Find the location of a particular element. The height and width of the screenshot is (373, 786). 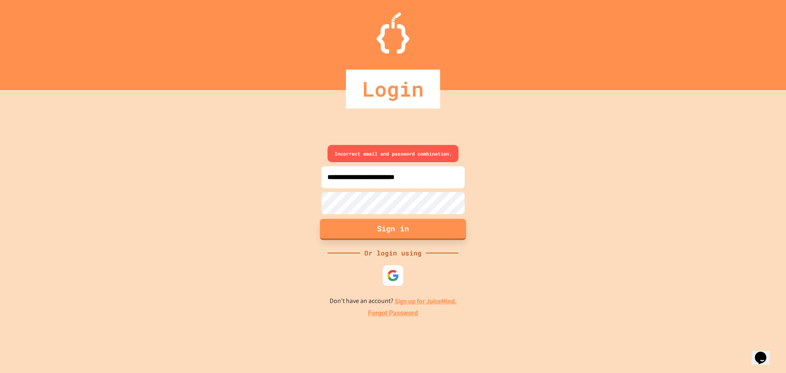

button: Sign in is located at coordinates (393, 229).